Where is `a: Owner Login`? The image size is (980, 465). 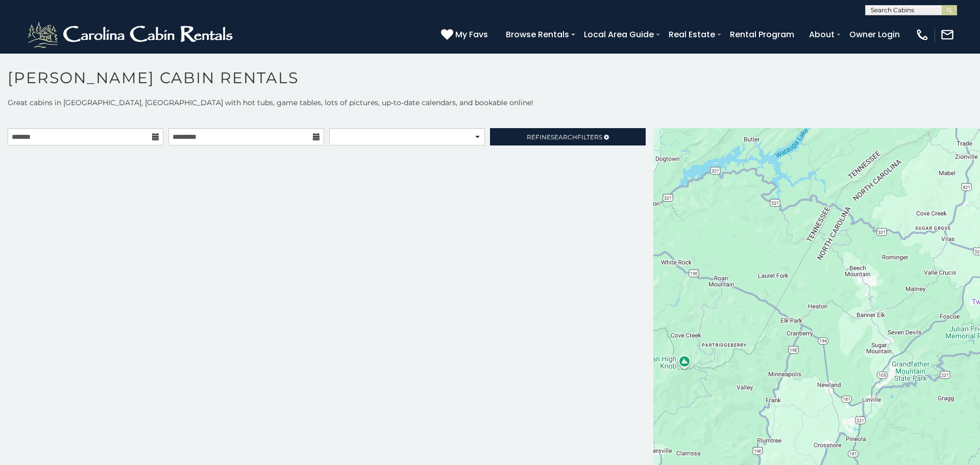
a: Owner Login is located at coordinates (874, 34).